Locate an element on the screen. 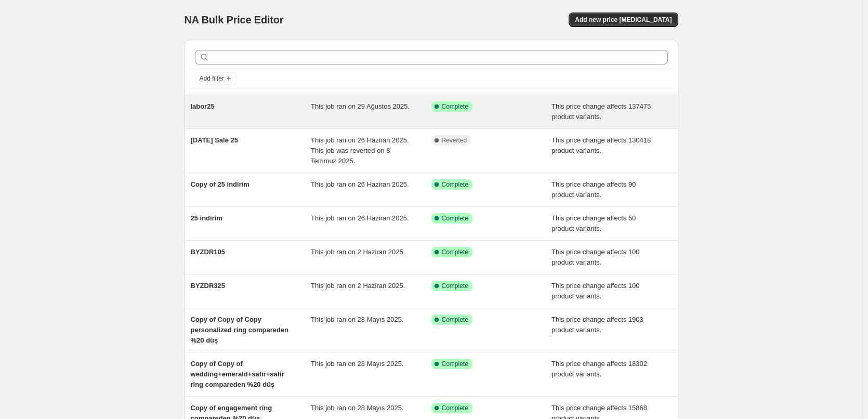 Image resolution: width=868 pixels, height=419 pixels. span: NA Bulk Price Editor is located at coordinates (234, 20).